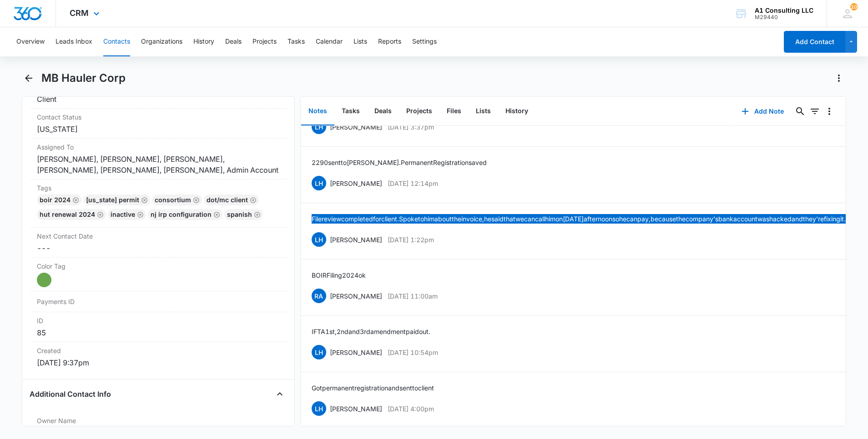 Image resolution: width=868 pixels, height=439 pixels. What do you see at coordinates (159, 321) in the screenshot?
I see `dt: ID` at bounding box center [159, 321].